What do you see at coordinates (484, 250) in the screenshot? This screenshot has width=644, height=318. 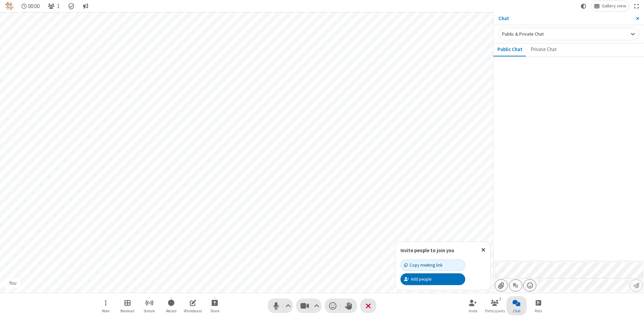 I see `button: Close popover` at bounding box center [484, 250].